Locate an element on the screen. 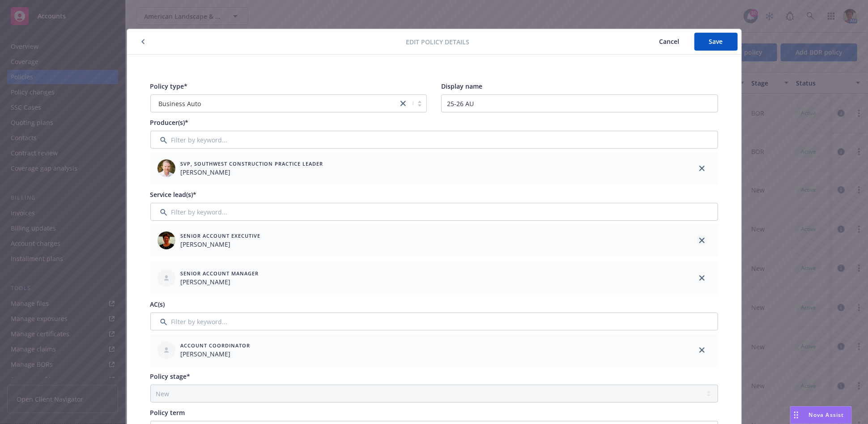  span: Edit policy details is located at coordinates (437, 42).